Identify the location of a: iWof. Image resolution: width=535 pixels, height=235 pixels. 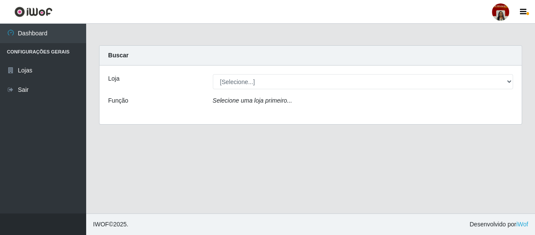
(522, 224).